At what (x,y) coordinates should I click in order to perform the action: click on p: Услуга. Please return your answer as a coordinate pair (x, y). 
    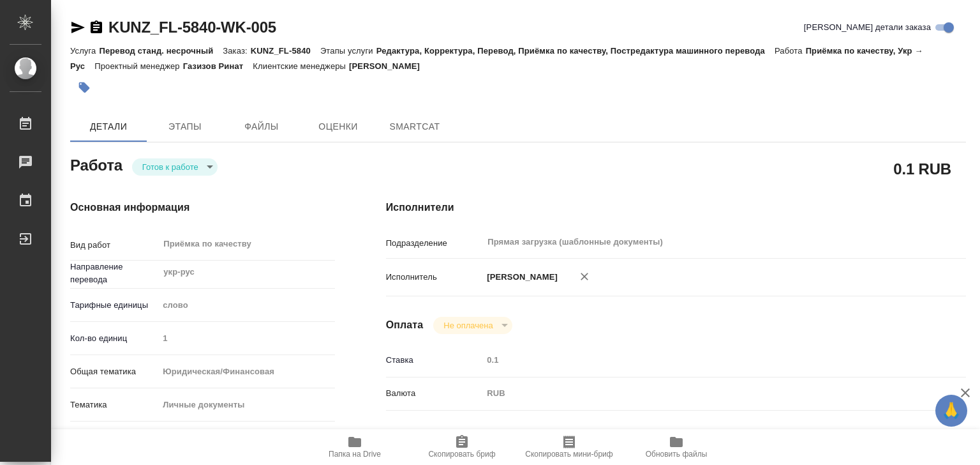
    Looking at the image, I should click on (84, 50).